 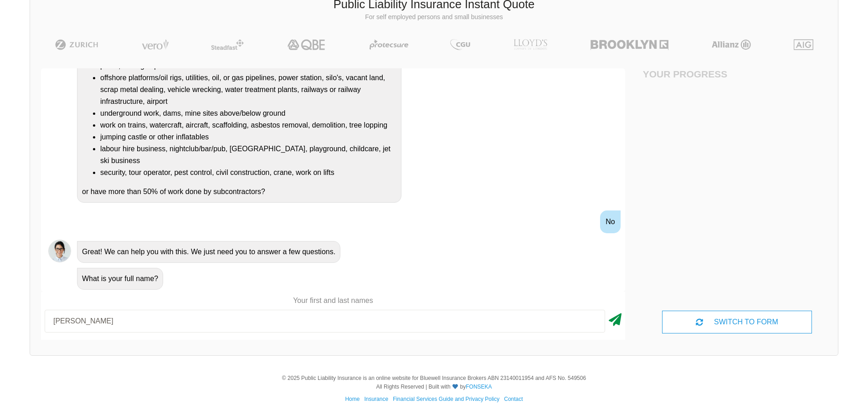 I want to click on img: Protecsure | Public Liability Insurance, so click(x=389, y=44).